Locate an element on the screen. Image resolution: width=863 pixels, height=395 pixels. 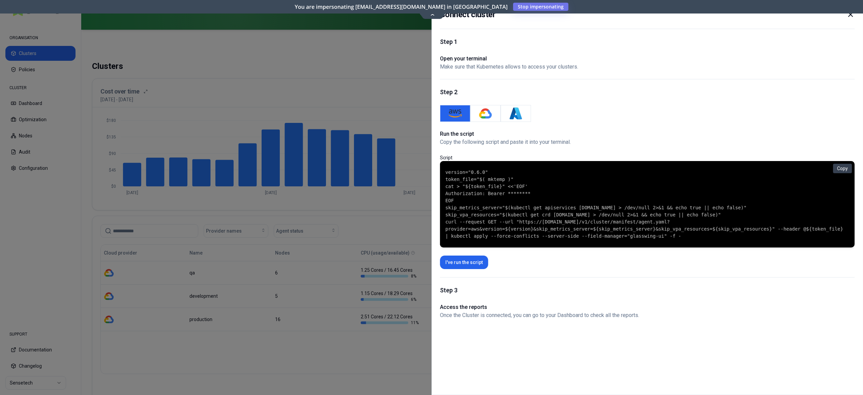
h1: Step 2 is located at coordinates (648, 92).